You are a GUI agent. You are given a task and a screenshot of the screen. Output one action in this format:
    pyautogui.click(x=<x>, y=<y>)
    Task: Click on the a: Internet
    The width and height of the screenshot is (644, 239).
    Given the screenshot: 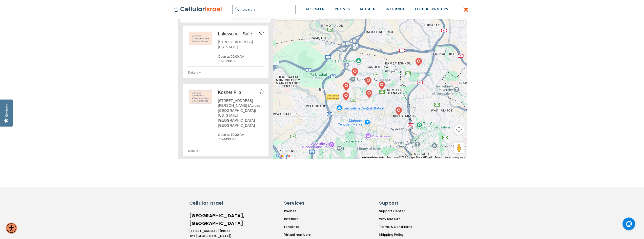 What is the action you would take?
    pyautogui.click(x=307, y=219)
    